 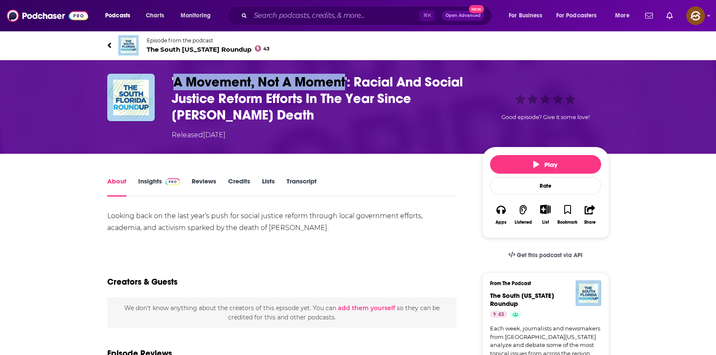 What do you see at coordinates (696, 16) in the screenshot?
I see `span: Logged in as hey85204` at bounding box center [696, 16].